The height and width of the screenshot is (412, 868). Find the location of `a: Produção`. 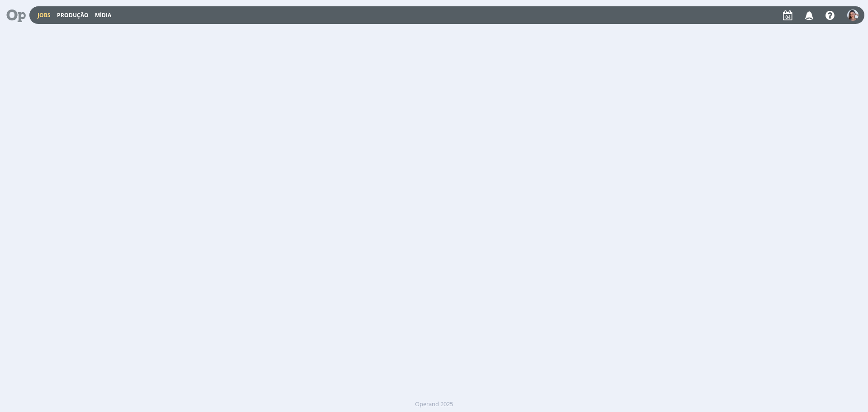

a: Produção is located at coordinates (73, 15).